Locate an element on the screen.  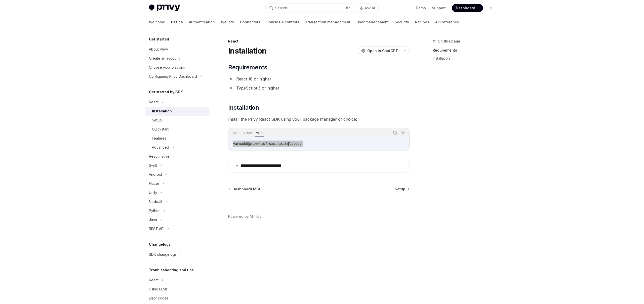
div: Using LLMs is located at coordinates (158, 289).